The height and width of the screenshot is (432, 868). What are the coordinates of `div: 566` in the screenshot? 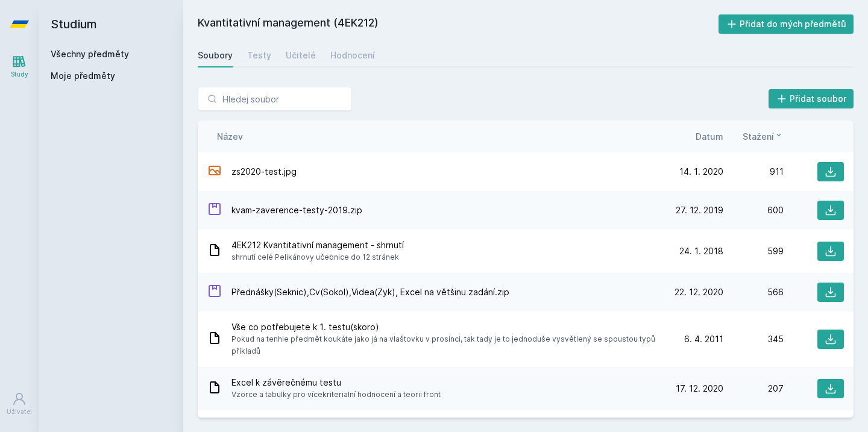 It's located at (753, 292).